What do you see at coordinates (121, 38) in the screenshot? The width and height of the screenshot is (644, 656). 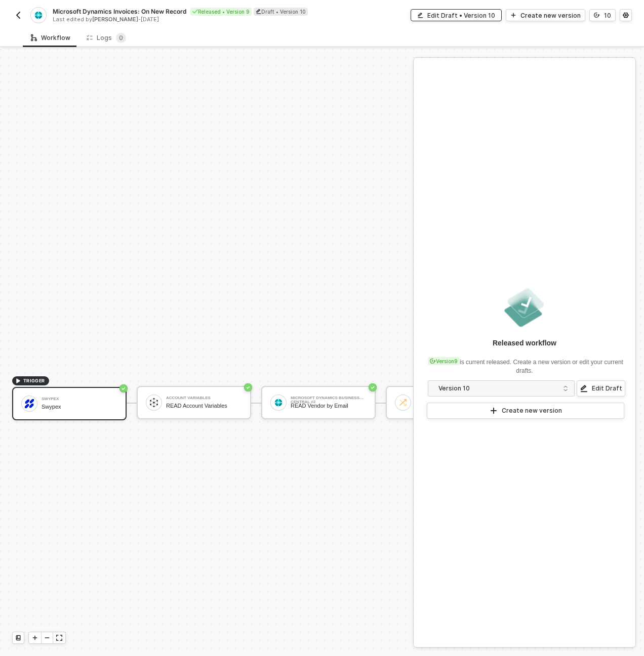 I see `sup: 0` at bounding box center [121, 38].